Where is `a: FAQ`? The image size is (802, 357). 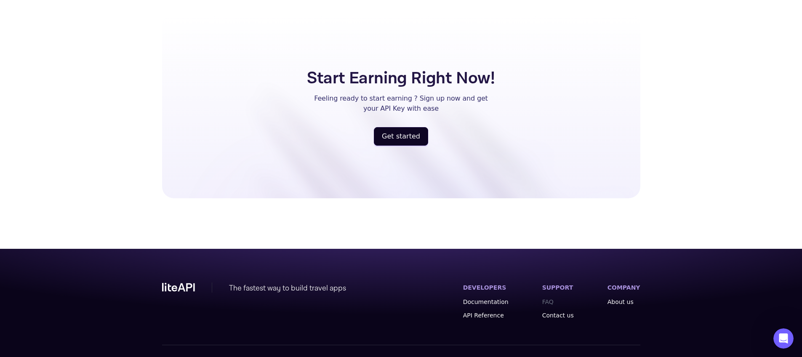 a: FAQ is located at coordinates (558, 302).